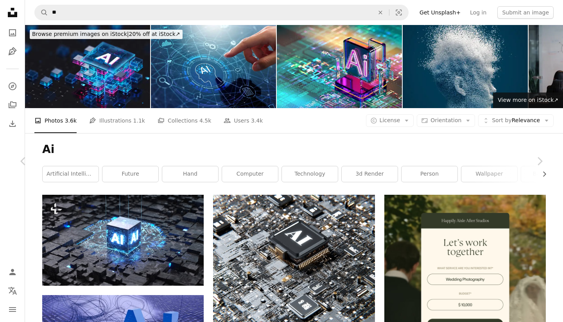 Image resolution: width=563 pixels, height=322 pixels. Describe the element at coordinates (525, 13) in the screenshot. I see `button: Submit an image` at that location.